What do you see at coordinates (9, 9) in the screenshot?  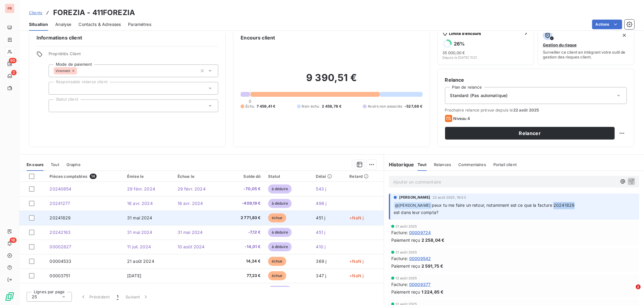 I see `div: PR` at bounding box center [9, 9].